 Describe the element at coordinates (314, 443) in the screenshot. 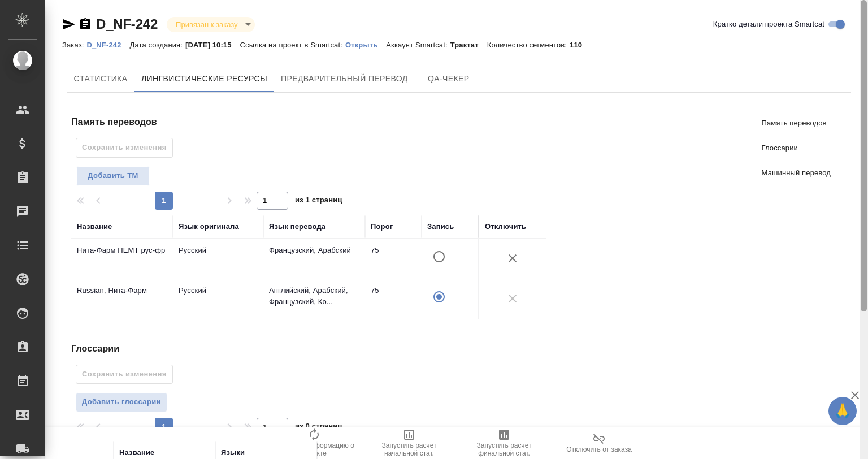

I see `button: Обновить информацию о проекте` at that location.